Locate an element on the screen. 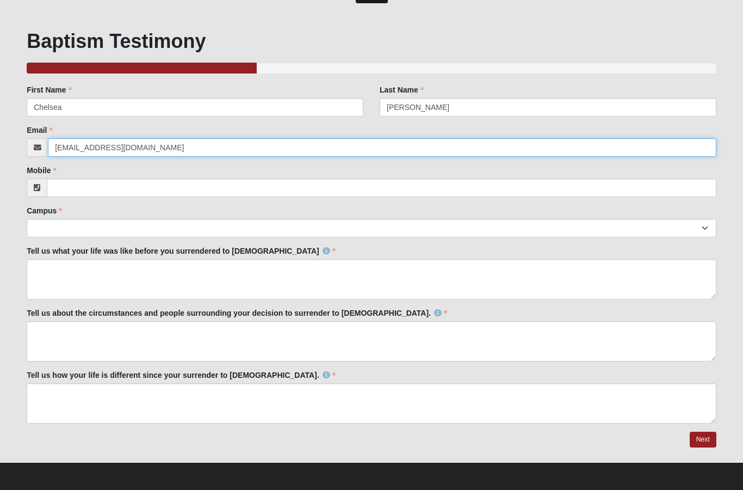 The image size is (743, 490). label: Tell us about the circumstances and people surrounding your decision to surrender to [DEMOGRAPHIC... is located at coordinates (237, 313).